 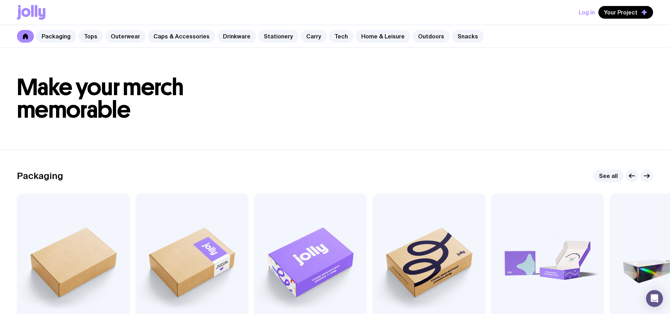 What do you see at coordinates (56, 36) in the screenshot?
I see `a: Packaging` at bounding box center [56, 36].